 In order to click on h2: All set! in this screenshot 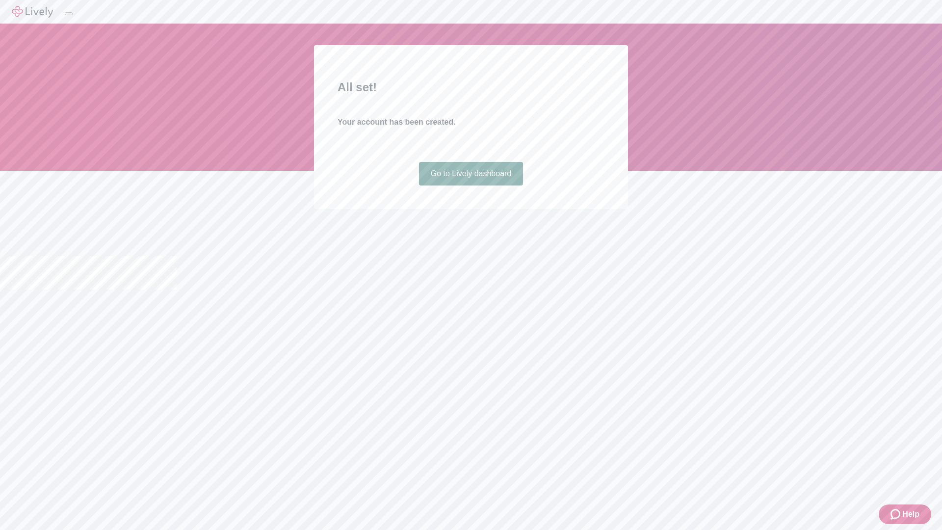, I will do `click(471, 87)`.